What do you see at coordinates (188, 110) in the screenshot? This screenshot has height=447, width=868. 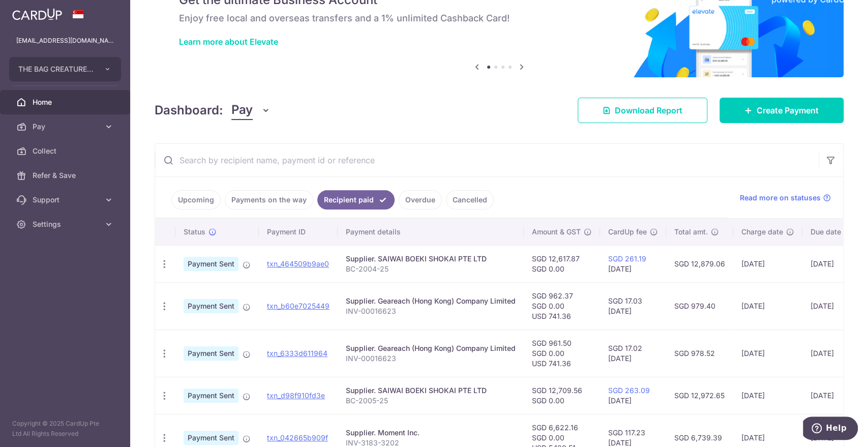 I see `h4: Dashboard:` at bounding box center [188, 110].